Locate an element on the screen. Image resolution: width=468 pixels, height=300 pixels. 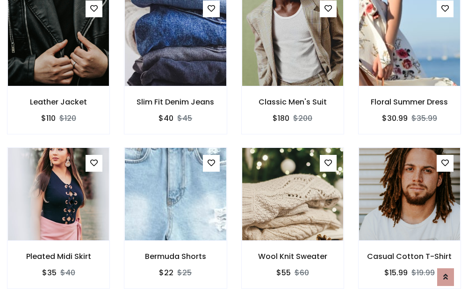
h6: $55 is located at coordinates (283, 273).